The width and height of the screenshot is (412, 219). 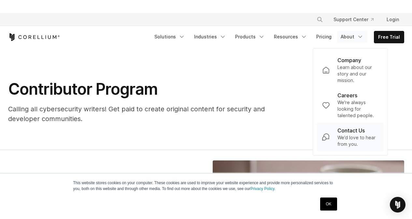 What do you see at coordinates (170, 37) in the screenshot?
I see `a: Solutions` at bounding box center [170, 37].